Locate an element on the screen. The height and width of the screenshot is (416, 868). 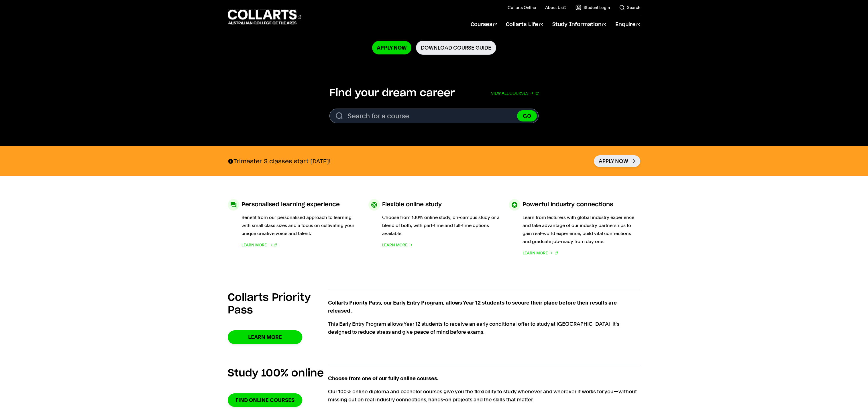
a: Find online courses is located at coordinates (265, 400).